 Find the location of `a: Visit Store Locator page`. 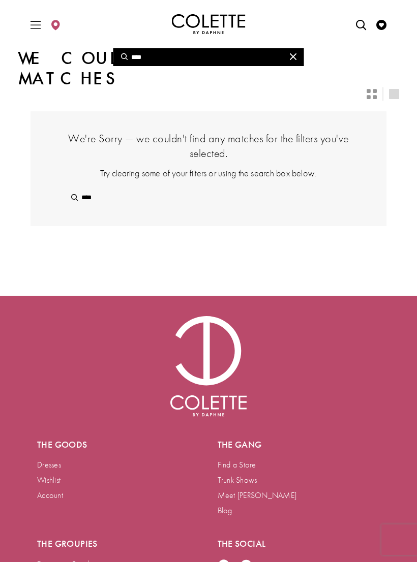

a: Visit Store Locator page is located at coordinates (55, 24).